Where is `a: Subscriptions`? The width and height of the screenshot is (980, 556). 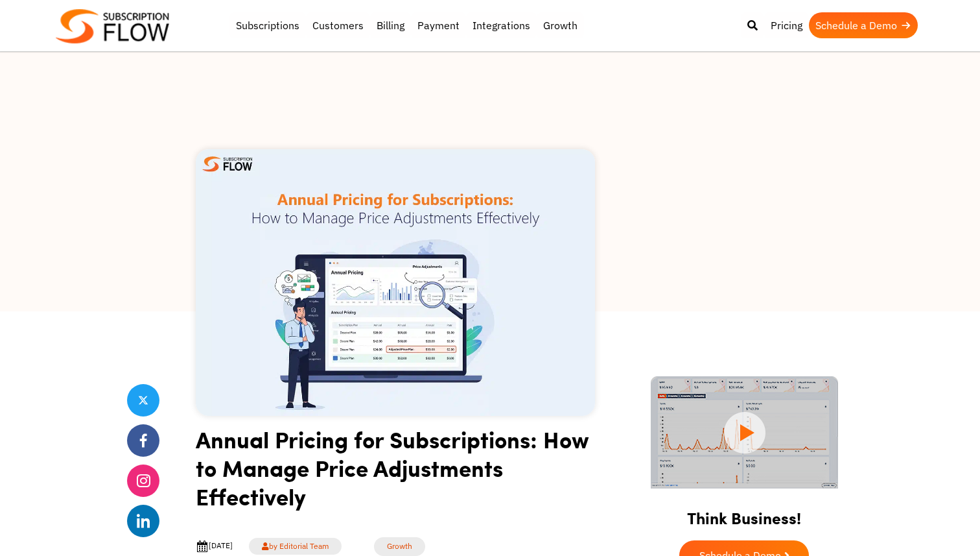 a: Subscriptions is located at coordinates (268, 25).